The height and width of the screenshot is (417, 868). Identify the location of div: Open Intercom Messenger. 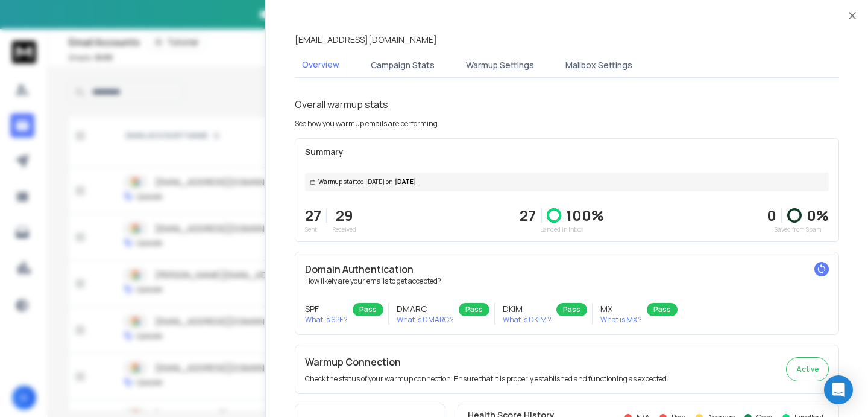
(838, 390).